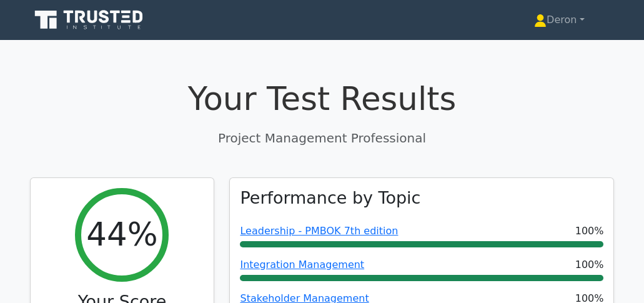  I want to click on p: Project Management Professional, so click(322, 138).